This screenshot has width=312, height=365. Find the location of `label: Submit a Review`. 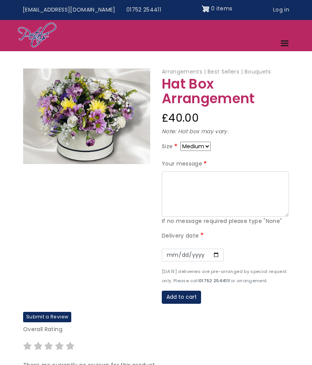

label: Submit a Review is located at coordinates (47, 317).